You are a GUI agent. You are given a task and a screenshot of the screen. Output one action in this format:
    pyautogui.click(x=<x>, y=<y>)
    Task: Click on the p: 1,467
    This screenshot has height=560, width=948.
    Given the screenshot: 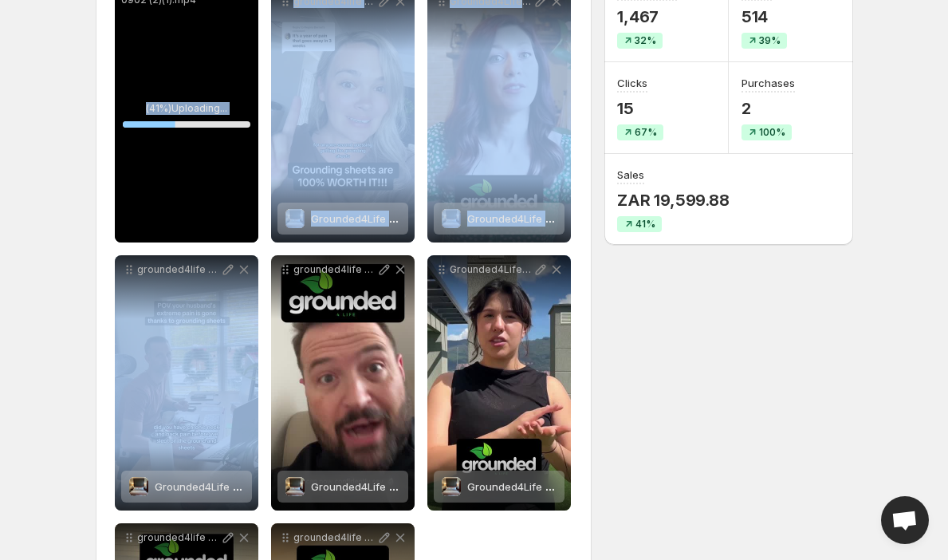 What is the action you would take?
    pyautogui.click(x=647, y=17)
    